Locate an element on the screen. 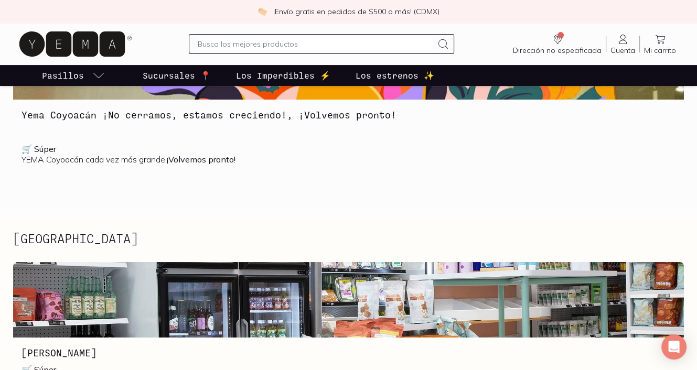 Image resolution: width=697 pixels, height=370 pixels. p: ¡Envío gratis en pedidos de $500 o más! (CDMX) is located at coordinates (356, 12).